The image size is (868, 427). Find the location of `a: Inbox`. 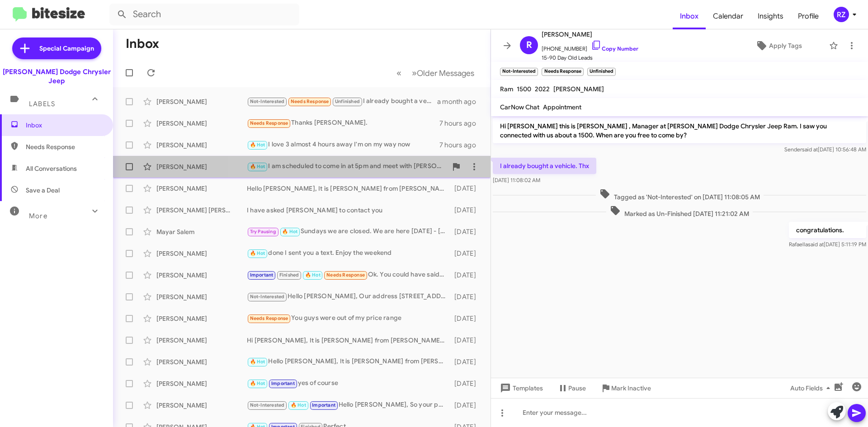

a: Inbox is located at coordinates (689, 16).